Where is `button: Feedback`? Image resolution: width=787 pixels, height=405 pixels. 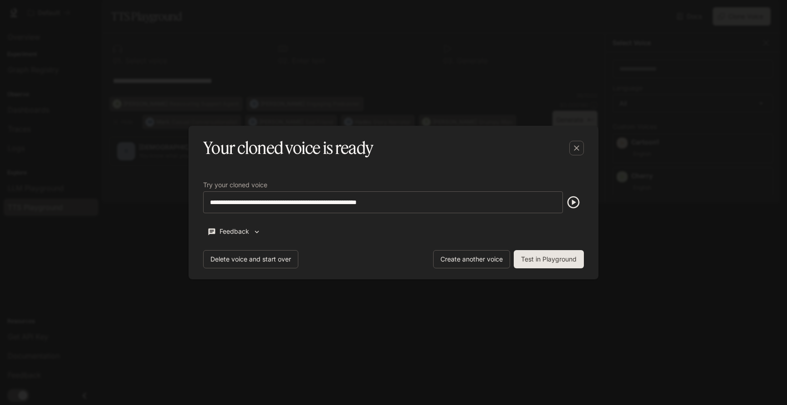 button: Feedback is located at coordinates (234, 231).